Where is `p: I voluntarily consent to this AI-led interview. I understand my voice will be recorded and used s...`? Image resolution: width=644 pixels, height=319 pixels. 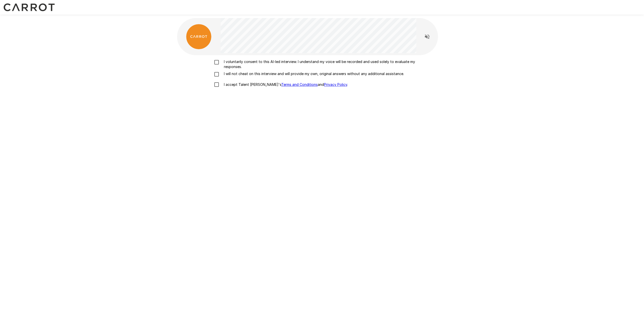 p: I voluntarily consent to this AI-led interview. I understand my voice will be recorded and used s... is located at coordinates (327, 64).